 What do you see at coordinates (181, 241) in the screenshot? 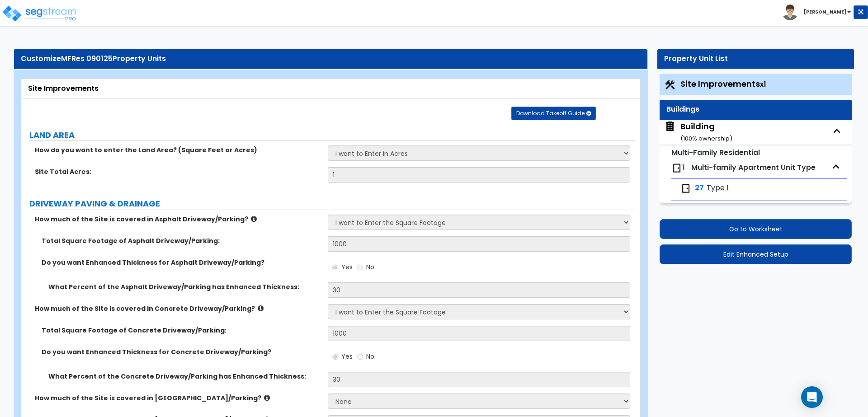
I see `label: Total Square Footage of Asphalt Driveway/Parking:` at bounding box center [181, 241].